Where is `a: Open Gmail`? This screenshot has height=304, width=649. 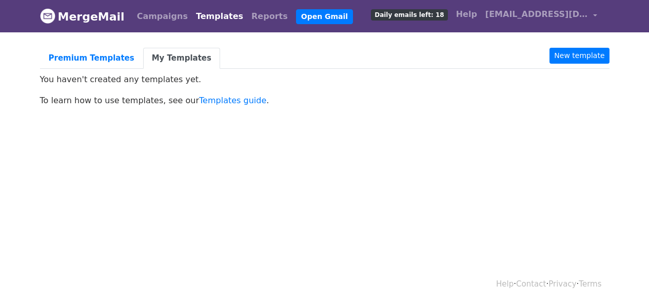 a: Open Gmail is located at coordinates (324, 16).